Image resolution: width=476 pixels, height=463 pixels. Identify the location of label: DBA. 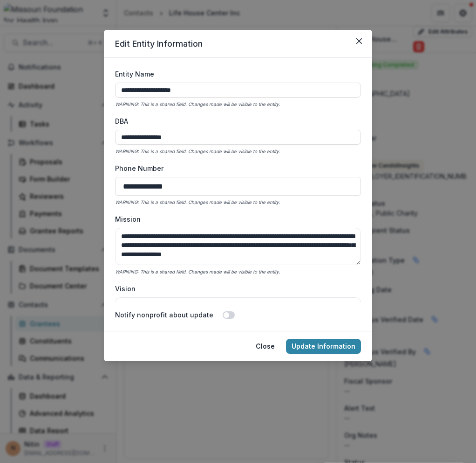
(235, 121).